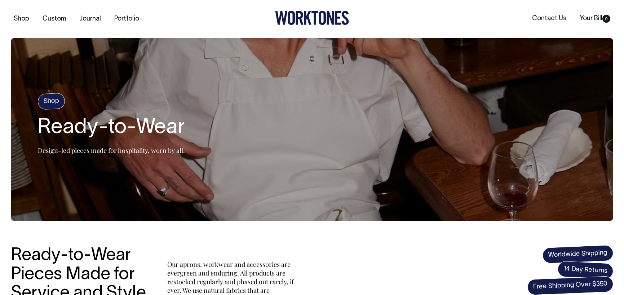  I want to click on h2: Ready-to-Wear, so click(111, 128).